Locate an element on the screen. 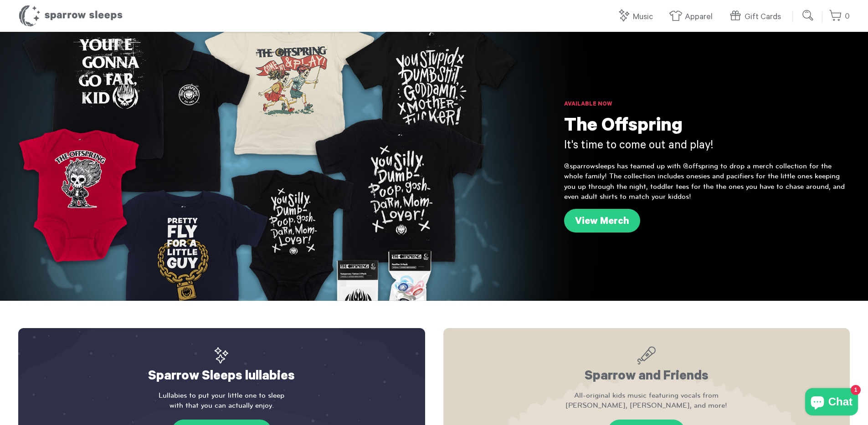  h2: Sparrow and Friends is located at coordinates (646, 366).